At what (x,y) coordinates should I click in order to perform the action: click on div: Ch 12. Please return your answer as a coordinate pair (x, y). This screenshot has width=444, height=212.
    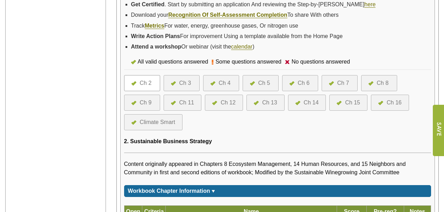
    Looking at the image, I should click on (228, 103).